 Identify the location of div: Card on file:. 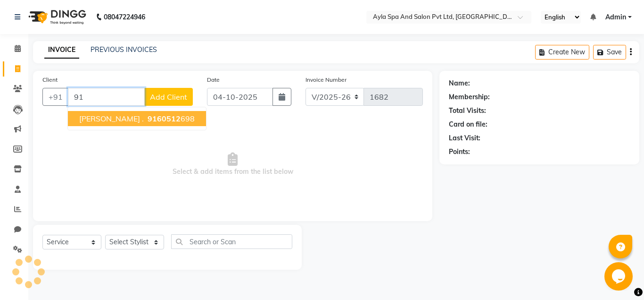
(468, 124).